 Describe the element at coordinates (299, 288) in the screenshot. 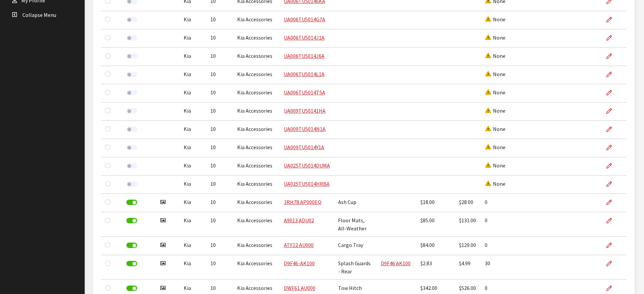

I see `a: DWF61 AU000` at that location.